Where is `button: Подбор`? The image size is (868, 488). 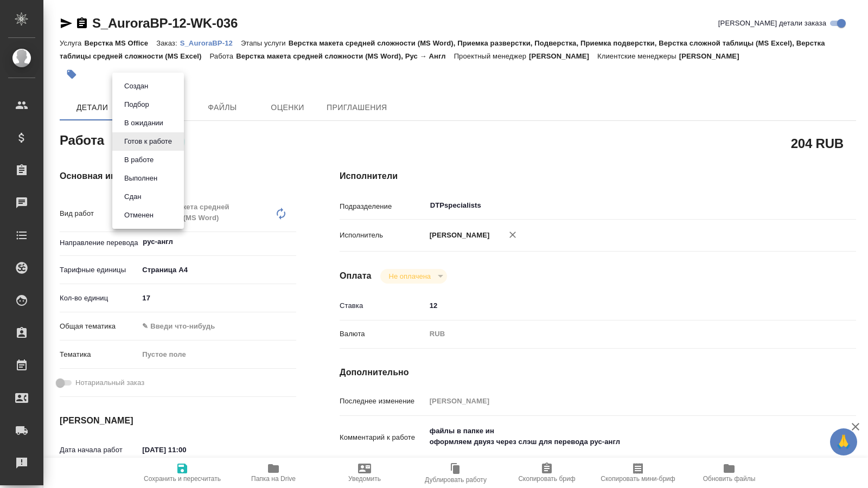 button: Подбор is located at coordinates (137, 105).